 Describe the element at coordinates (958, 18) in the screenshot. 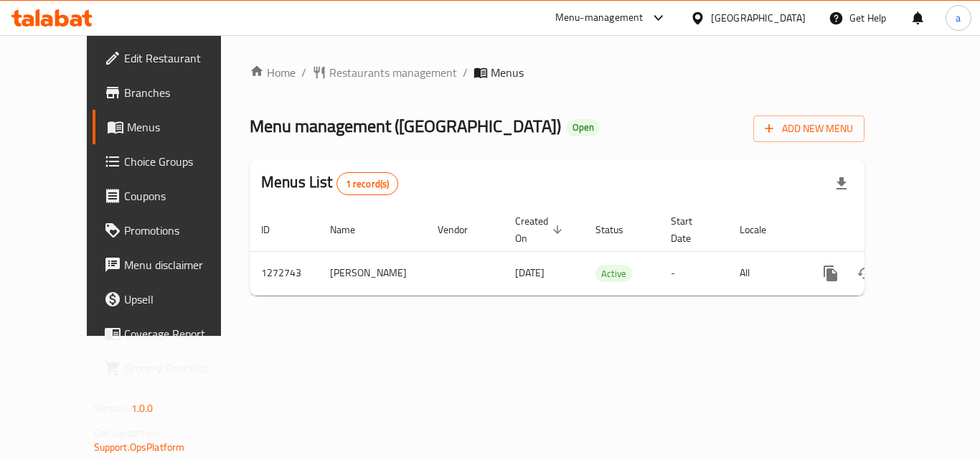

I see `span: a` at that location.